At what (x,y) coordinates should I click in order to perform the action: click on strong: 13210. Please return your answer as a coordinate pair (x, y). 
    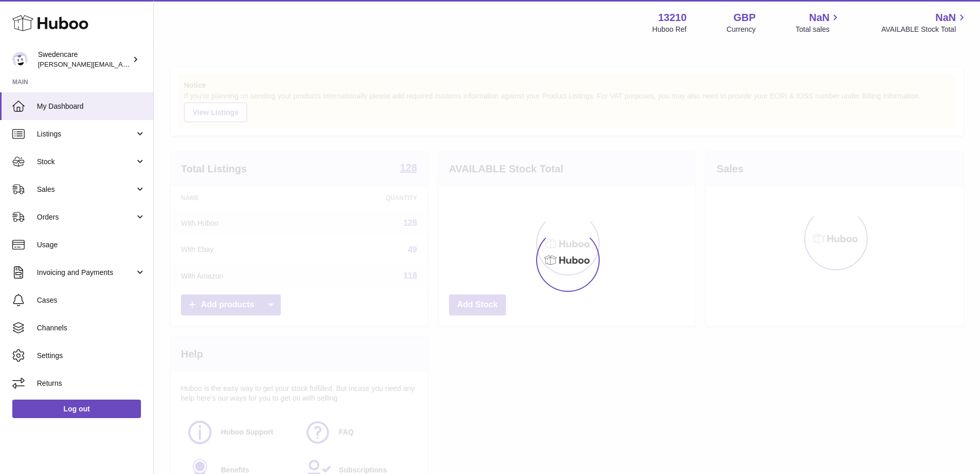
    Looking at the image, I should click on (673, 17).